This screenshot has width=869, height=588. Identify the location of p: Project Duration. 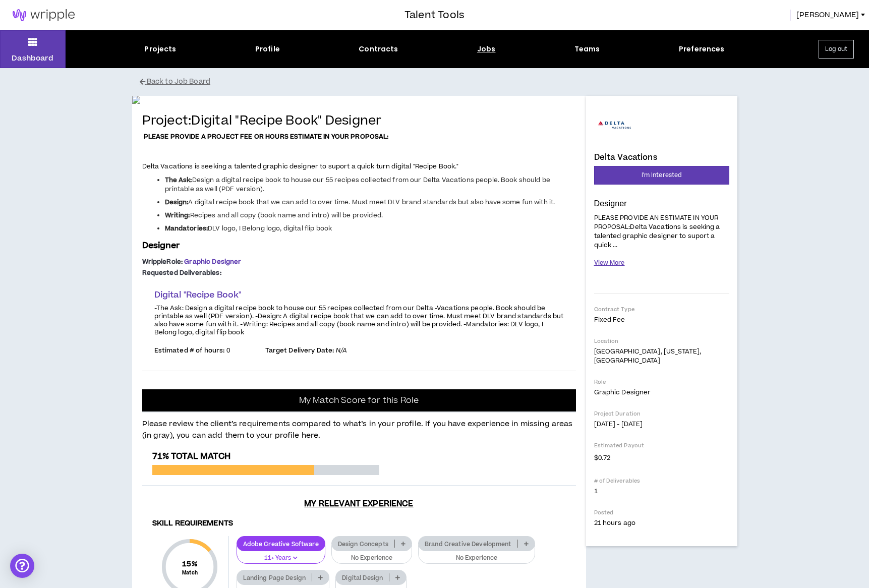
(662, 413).